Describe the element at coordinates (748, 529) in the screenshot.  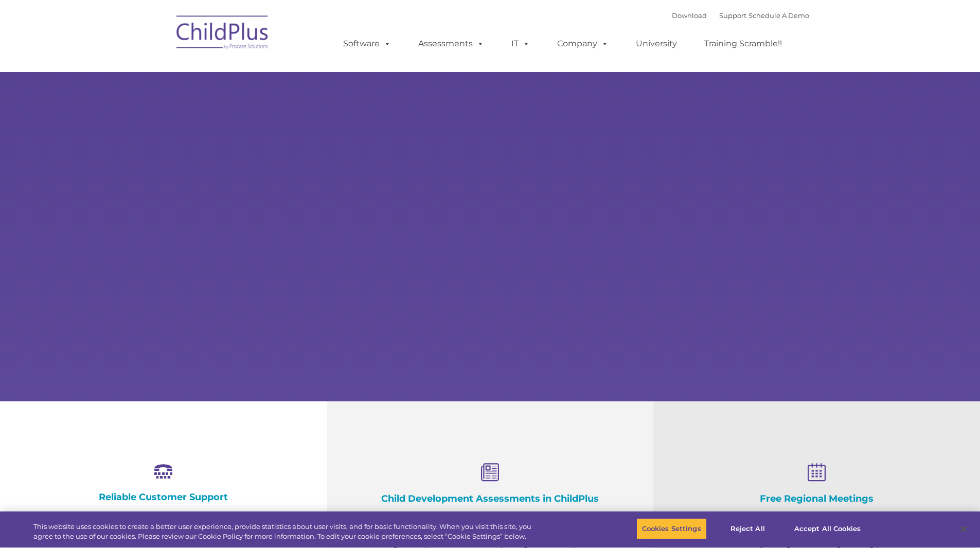
I see `button: Reject All` at that location.